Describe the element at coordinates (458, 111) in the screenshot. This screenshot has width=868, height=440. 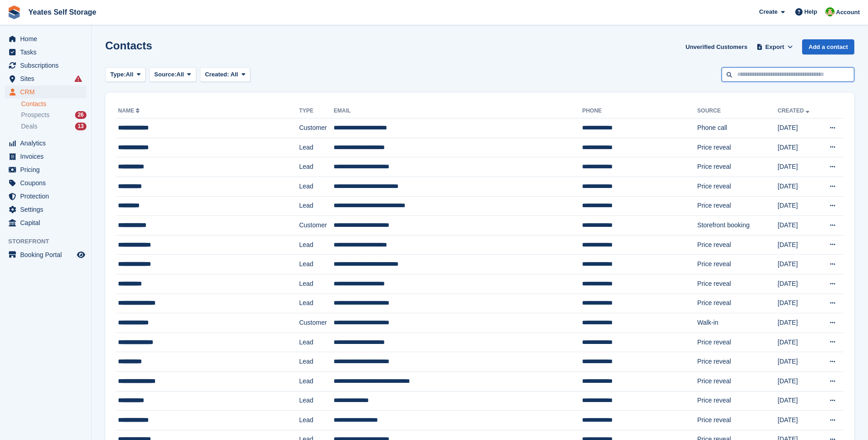
I see `th: Email` at that location.